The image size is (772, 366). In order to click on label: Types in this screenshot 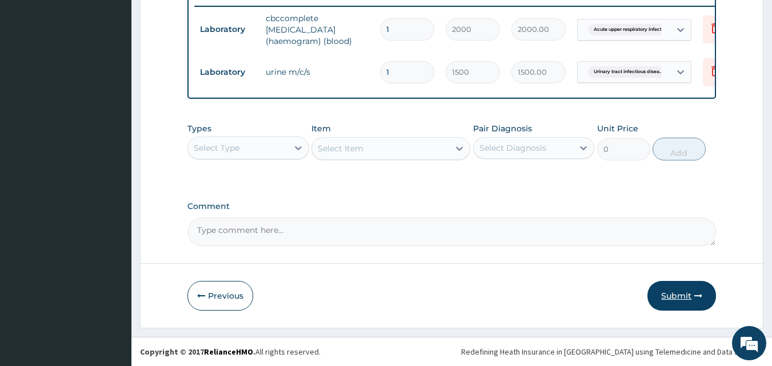, I will do `click(199, 129)`.